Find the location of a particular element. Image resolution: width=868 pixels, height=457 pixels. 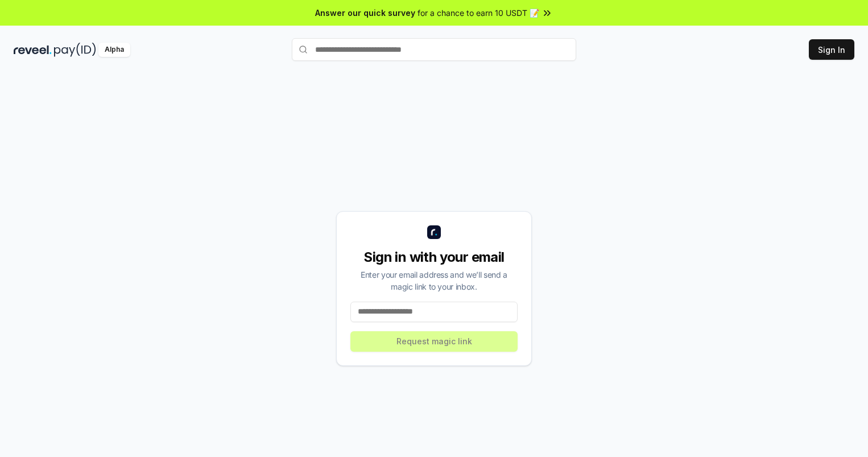

div: Alpha is located at coordinates (114, 49).